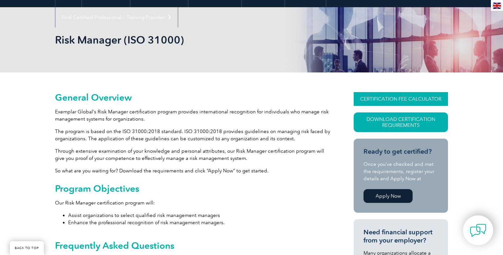 The height and width of the screenshot is (255, 503). What do you see at coordinates (401, 122) in the screenshot?
I see `a: Download Certification Requirements` at bounding box center [401, 122].